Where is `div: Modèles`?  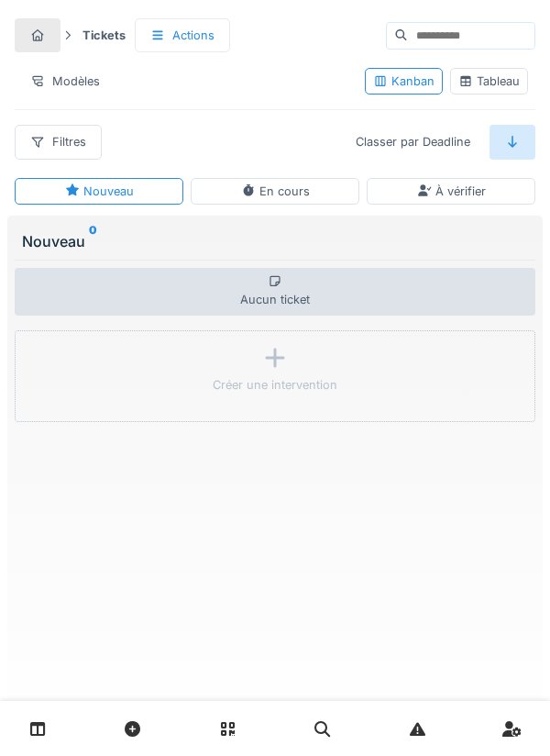 div: Modèles is located at coordinates (65, 81).